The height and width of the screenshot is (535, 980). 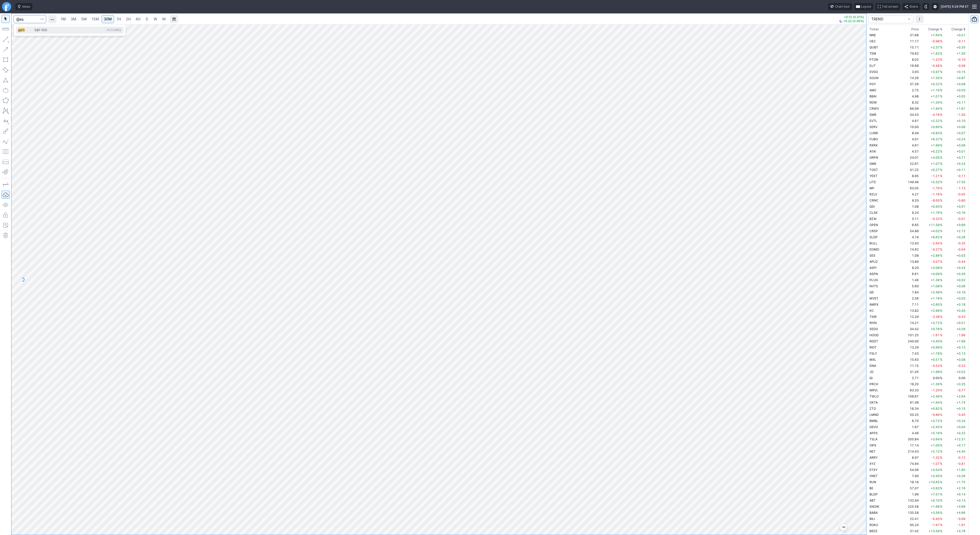 What do you see at coordinates (7, 7) in the screenshot?
I see `a: Finviz.com` at bounding box center [7, 7].